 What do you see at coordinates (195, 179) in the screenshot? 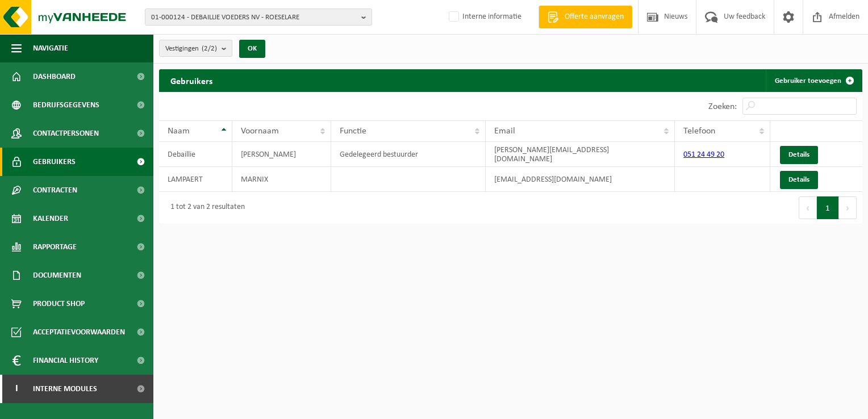
I see `td: LAMPAERT` at bounding box center [195, 179].